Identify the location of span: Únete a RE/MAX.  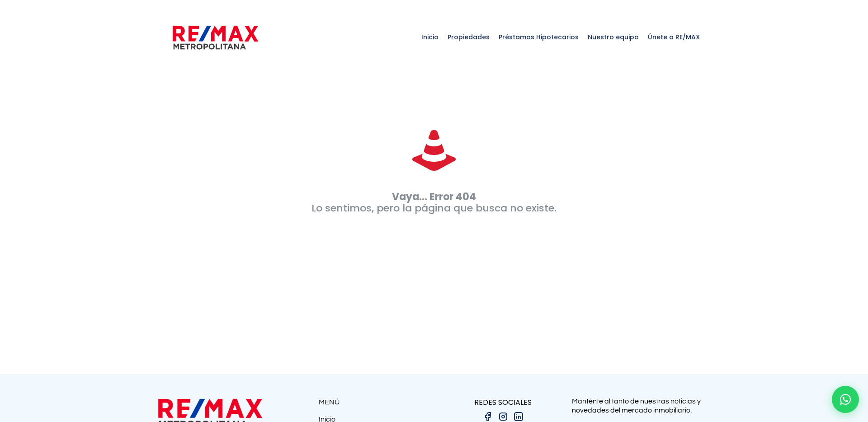
(674, 37).